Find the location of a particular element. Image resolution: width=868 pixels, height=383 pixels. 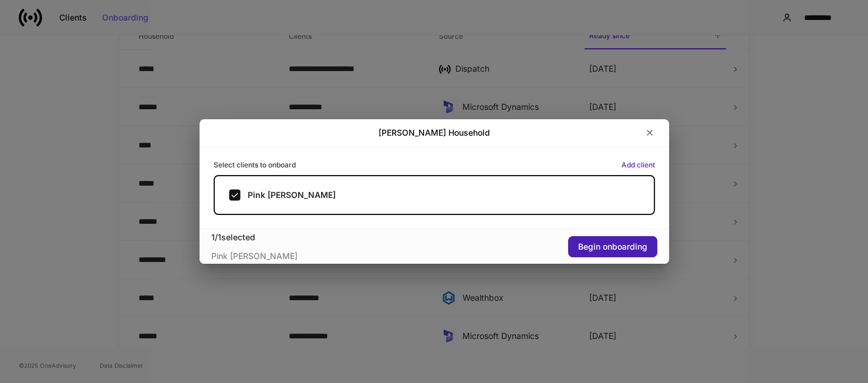

div: Begin onboarding is located at coordinates (613, 246).